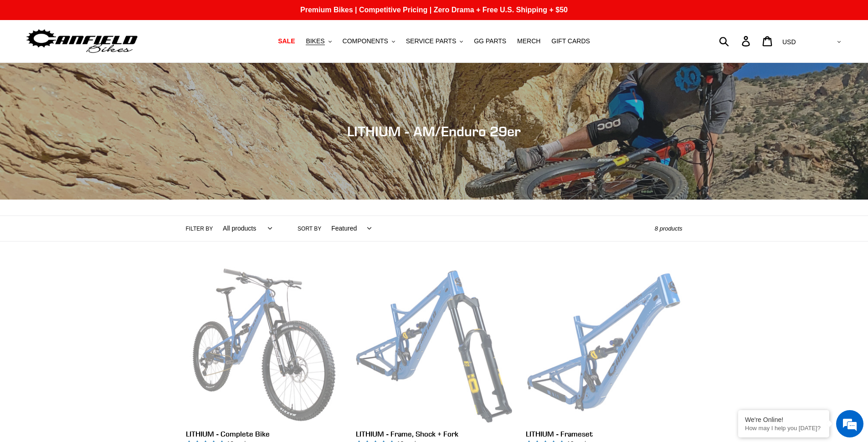 This screenshot has height=442, width=868. I want to click on button: COMPONENTS, so click(368, 41).